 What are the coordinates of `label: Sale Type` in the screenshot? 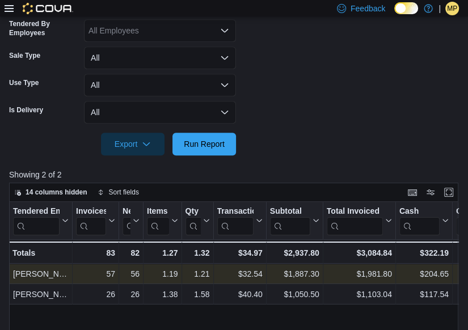 It's located at (24, 56).